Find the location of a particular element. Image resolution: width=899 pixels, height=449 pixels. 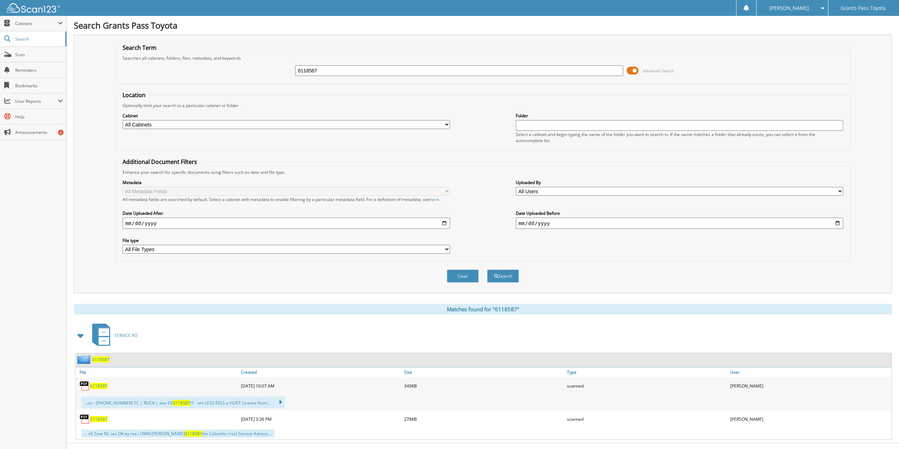

a: here is located at coordinates (434, 199).